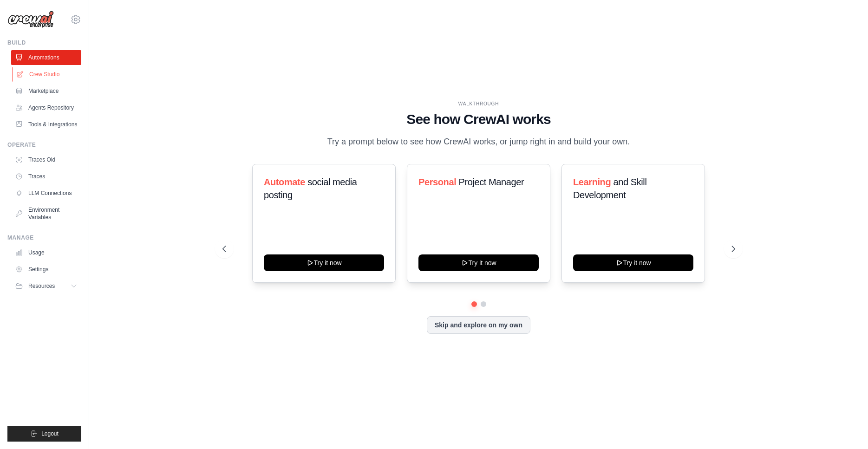 Image resolution: width=868 pixels, height=449 pixels. I want to click on a: Usage, so click(46, 253).